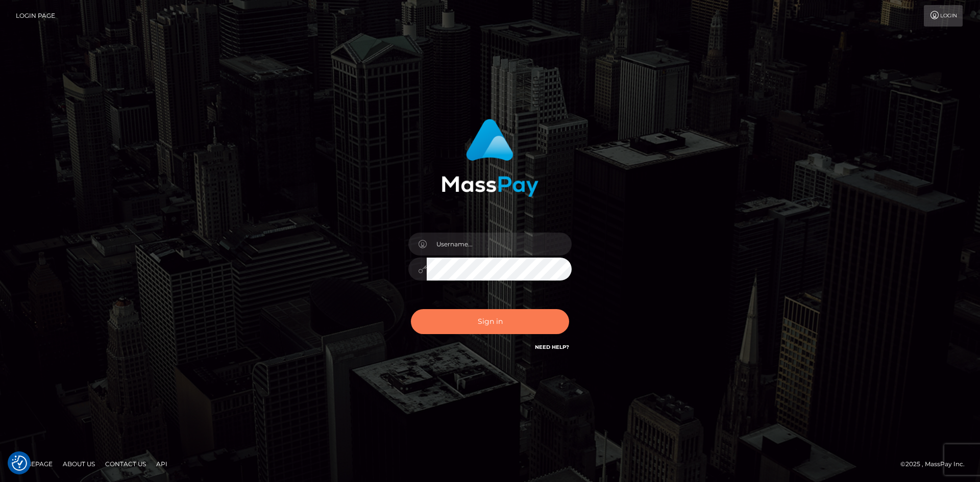  I want to click on a: Login Page, so click(35, 16).